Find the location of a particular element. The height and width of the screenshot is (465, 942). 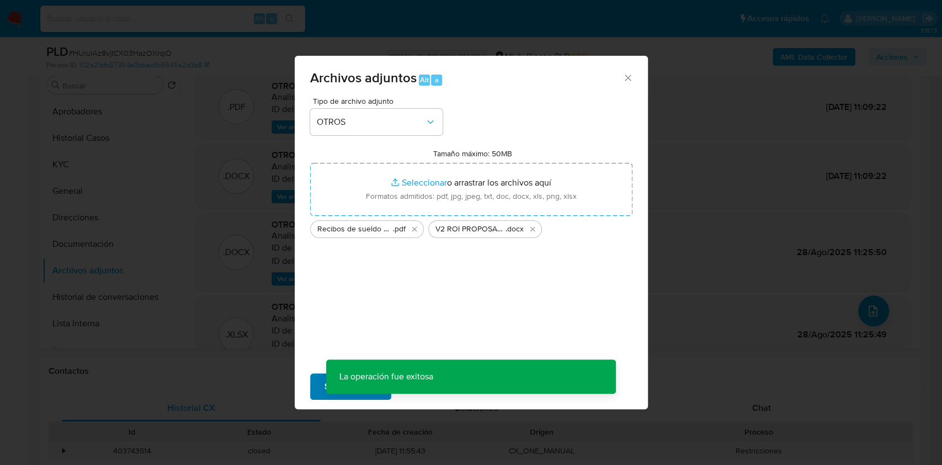

button: Eliminar Recibos de sueldo del aprobador - 230626202 - HUrurAz8vjtCX03HazOXrqiO.pdf is located at coordinates (414, 229).